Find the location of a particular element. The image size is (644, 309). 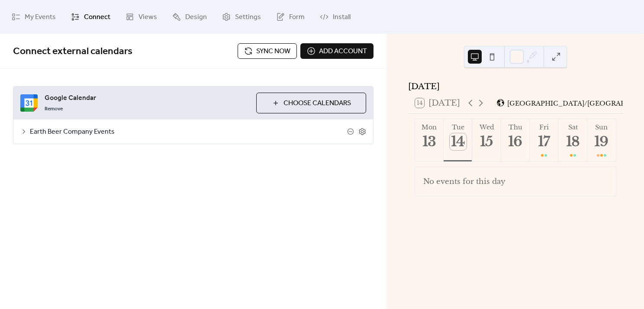

button: Sun19 is located at coordinates (601, 140).